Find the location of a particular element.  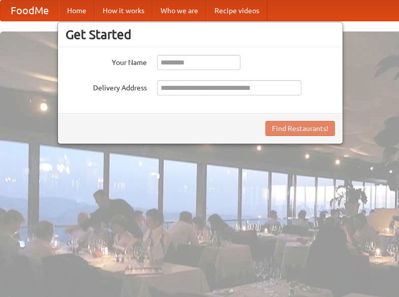

a: Home is located at coordinates (77, 11).